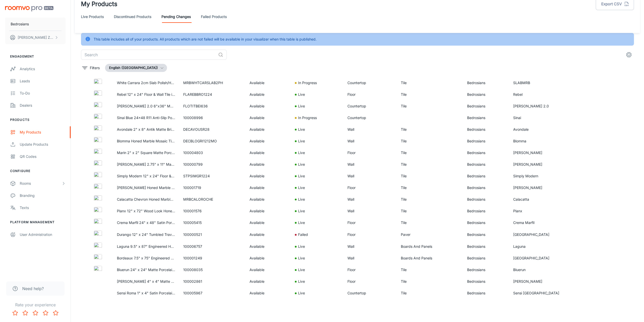 The height and width of the screenshot is (322, 644). I want to click on td: MRBCALOROCHE, so click(212, 199).